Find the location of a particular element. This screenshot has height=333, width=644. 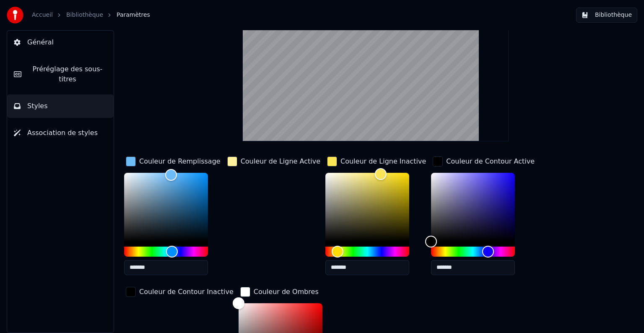

span: Styles is located at coordinates (38, 106).